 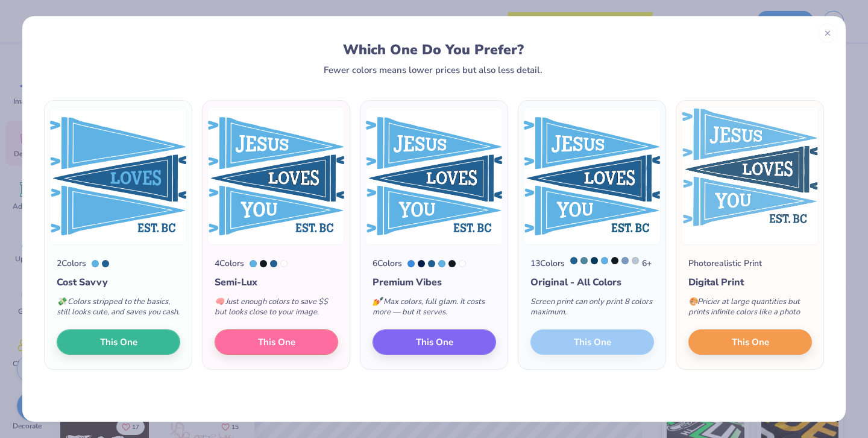 What do you see at coordinates (594, 260) in the screenshot?
I see `div: 302 C` at bounding box center [594, 260].